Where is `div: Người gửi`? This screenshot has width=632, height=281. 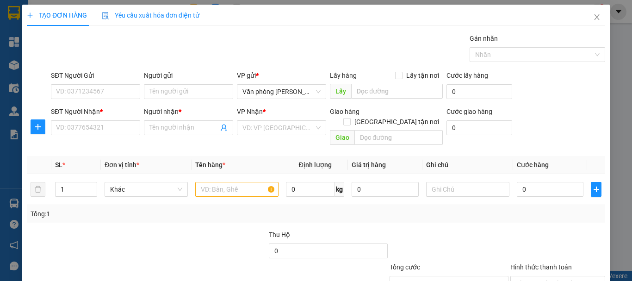
div: Người gửi is located at coordinates (188, 75).